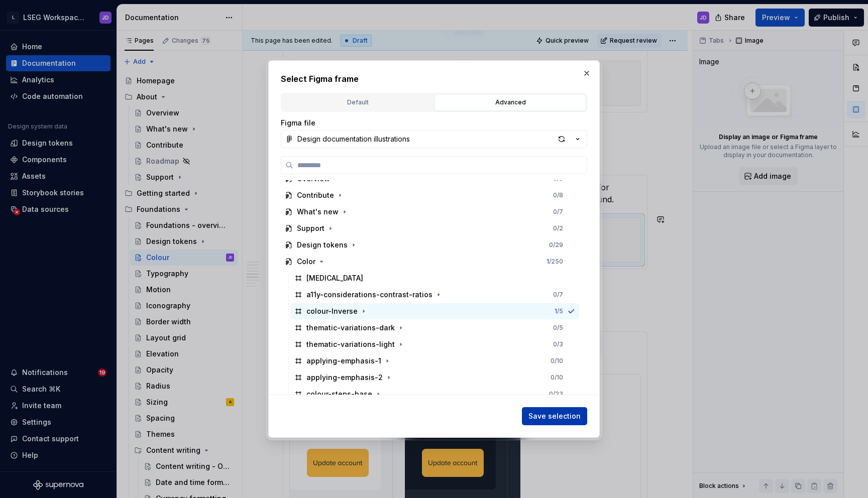  I want to click on div: applying-emphasis-2, so click(344, 378).